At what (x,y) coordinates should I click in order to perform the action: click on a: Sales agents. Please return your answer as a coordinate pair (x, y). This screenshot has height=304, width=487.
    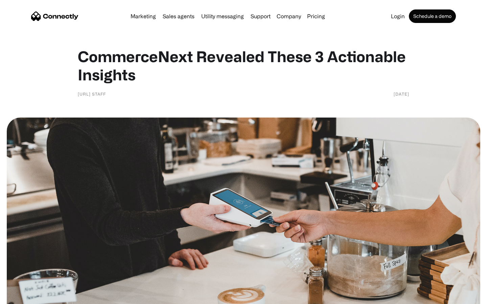
    Looking at the image, I should click on (178, 16).